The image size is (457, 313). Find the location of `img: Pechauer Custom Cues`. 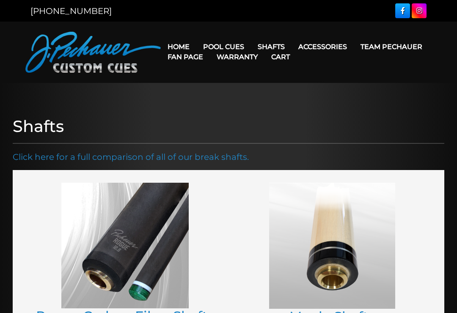

img: Pechauer Custom Cues is located at coordinates (93, 52).